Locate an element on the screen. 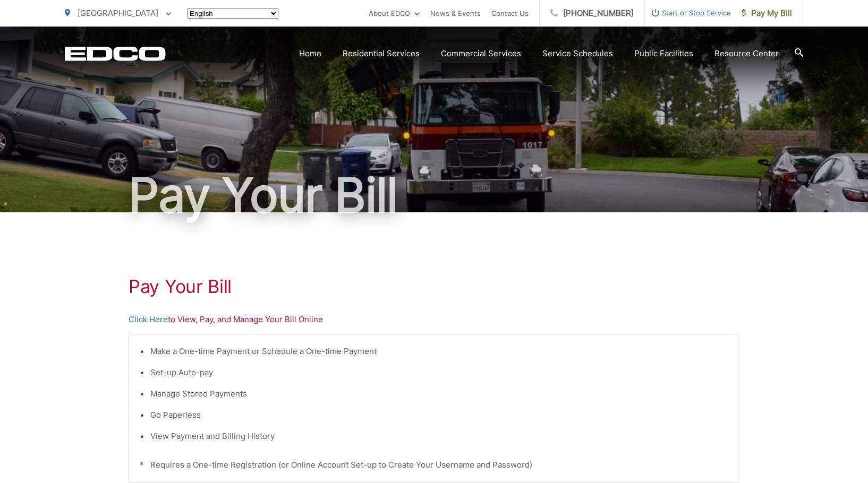 The height and width of the screenshot is (483, 868). li: Set-up Auto-pay is located at coordinates (439, 373).